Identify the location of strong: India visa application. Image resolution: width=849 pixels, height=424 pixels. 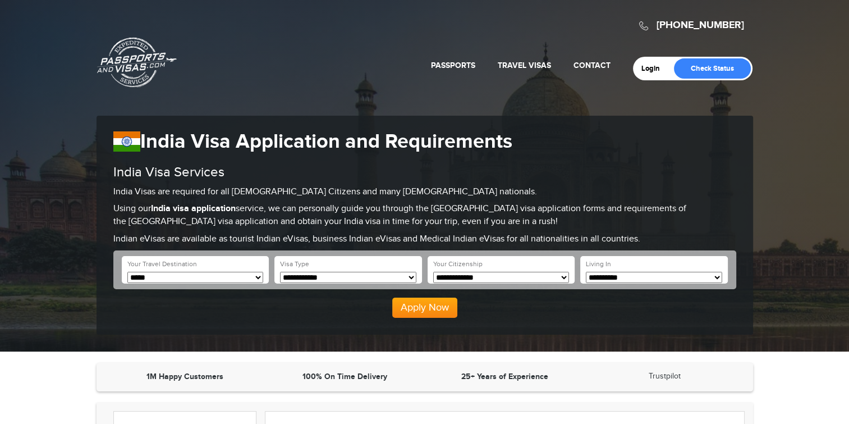
(193, 208).